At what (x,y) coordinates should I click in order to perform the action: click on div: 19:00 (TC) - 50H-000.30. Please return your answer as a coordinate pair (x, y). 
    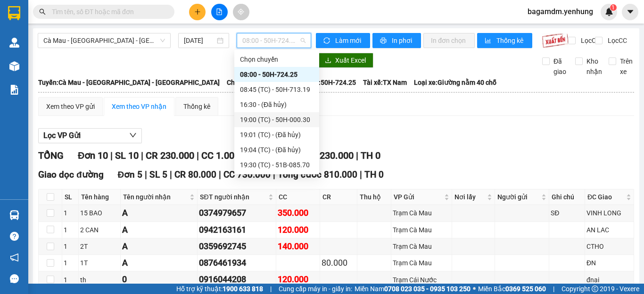
    Looking at the image, I should click on (277, 120).